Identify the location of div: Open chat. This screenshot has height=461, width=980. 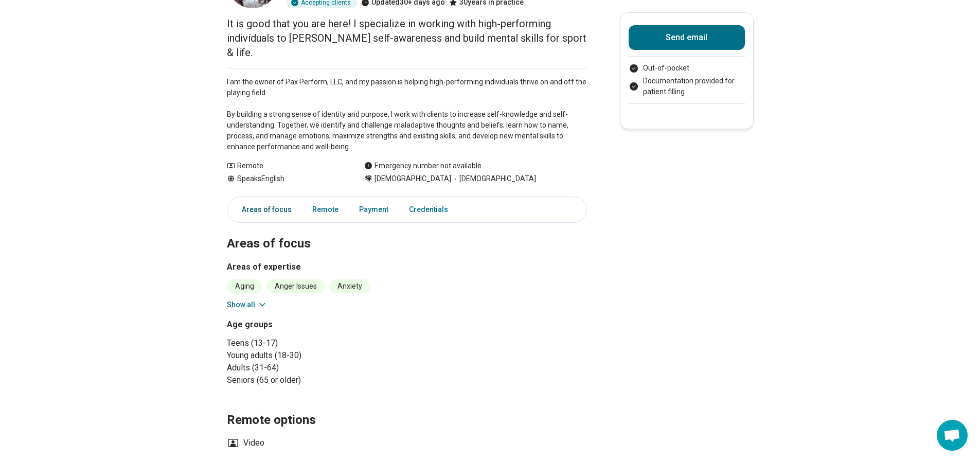
(953, 435).